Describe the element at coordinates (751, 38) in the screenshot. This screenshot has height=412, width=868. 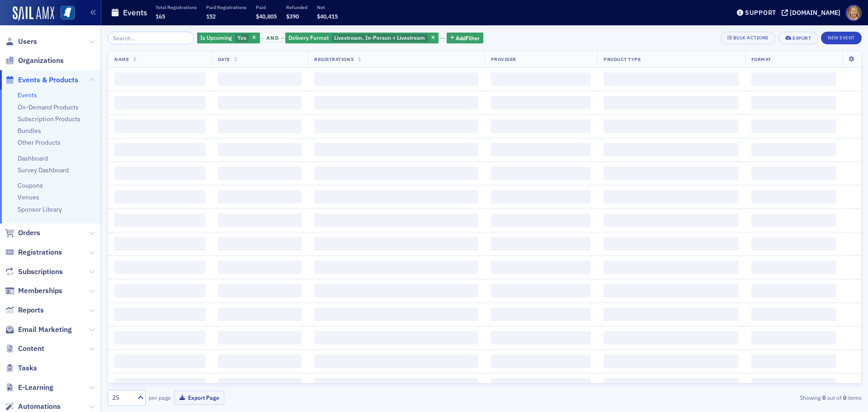
I see `div: Bulk Actions` at that location.